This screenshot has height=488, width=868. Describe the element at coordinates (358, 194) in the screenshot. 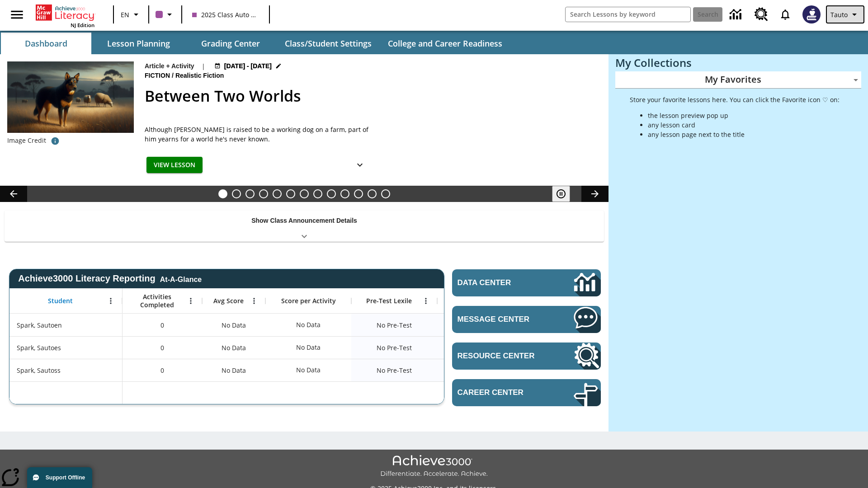

I see `button: Slide 11 Pre-release lesson` at that location.